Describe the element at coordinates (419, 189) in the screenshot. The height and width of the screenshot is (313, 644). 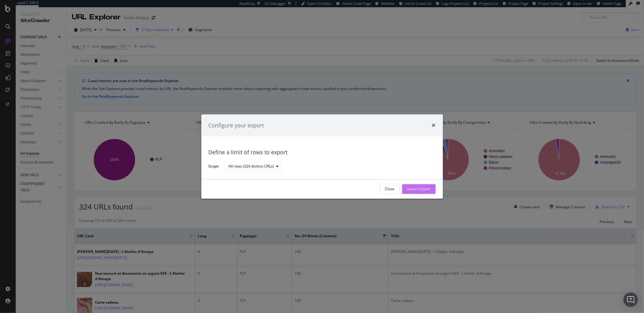
I see `button: Launch Export` at that location.